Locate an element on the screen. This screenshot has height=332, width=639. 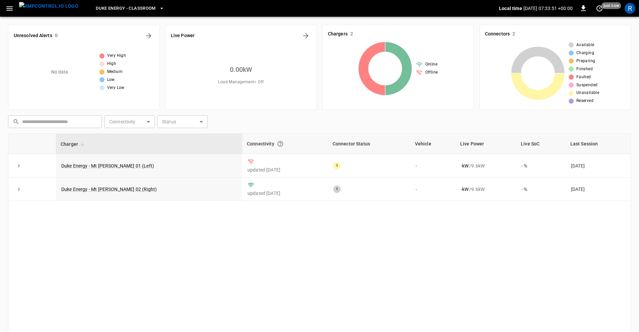
span: Finished is located at coordinates (584, 69).